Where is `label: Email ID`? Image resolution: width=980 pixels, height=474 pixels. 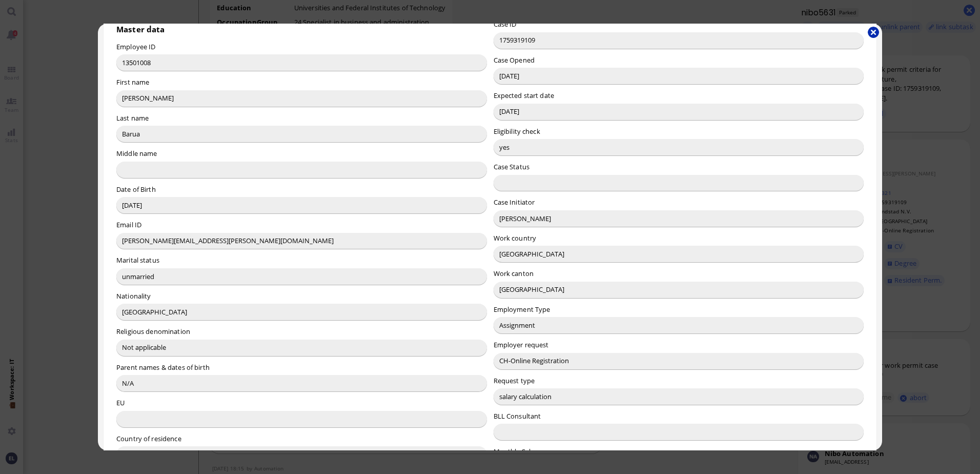
label: Email ID is located at coordinates (129, 225).